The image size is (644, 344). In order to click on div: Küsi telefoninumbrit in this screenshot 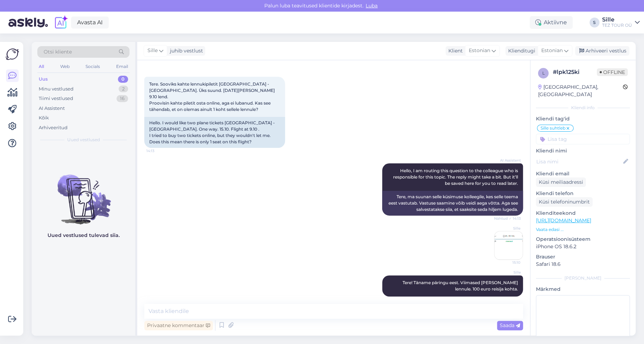, I will do `click(564, 202)`.